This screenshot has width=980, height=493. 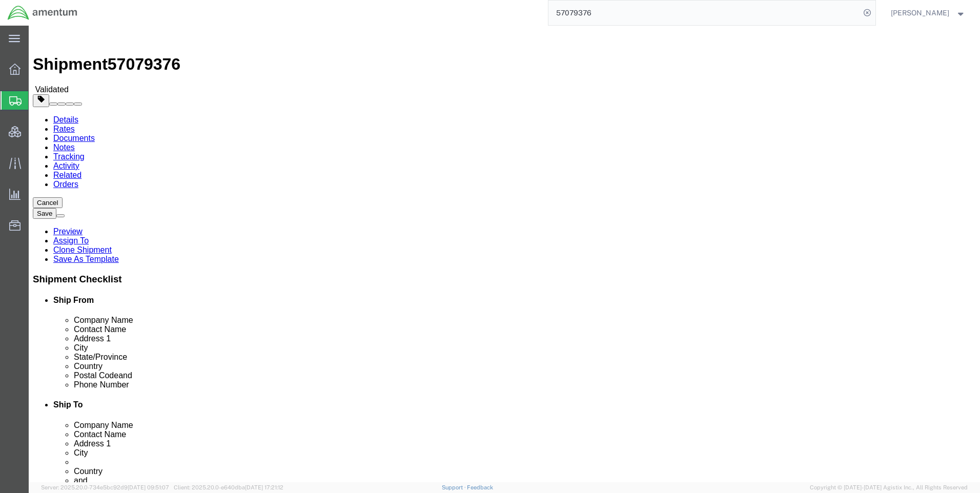 I want to click on a: Support, so click(x=455, y=487).